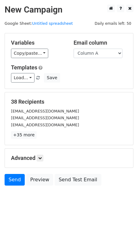 This screenshot has height=251, width=138. I want to click on a: Send, so click(15, 180).